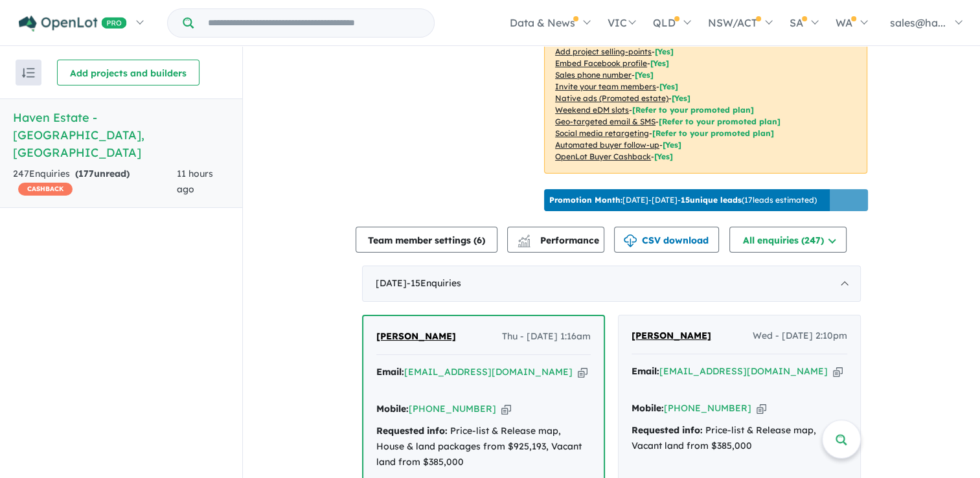  Describe the element at coordinates (739, 438) in the screenshot. I see `div: Price-list & Release map, Vacant land from $385,000` at that location.